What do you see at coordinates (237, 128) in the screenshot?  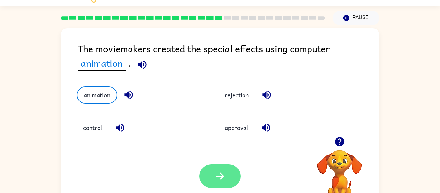 I see `button: approval` at bounding box center [237, 128].